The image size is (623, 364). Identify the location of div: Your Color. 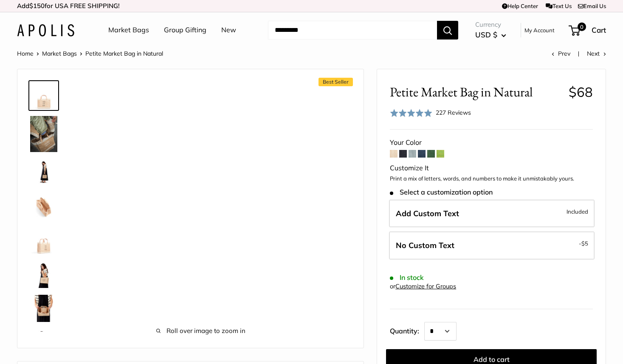
(492, 143).